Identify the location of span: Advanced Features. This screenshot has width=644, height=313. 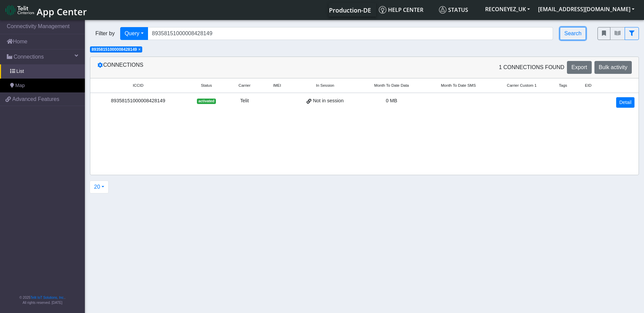
(36, 99).